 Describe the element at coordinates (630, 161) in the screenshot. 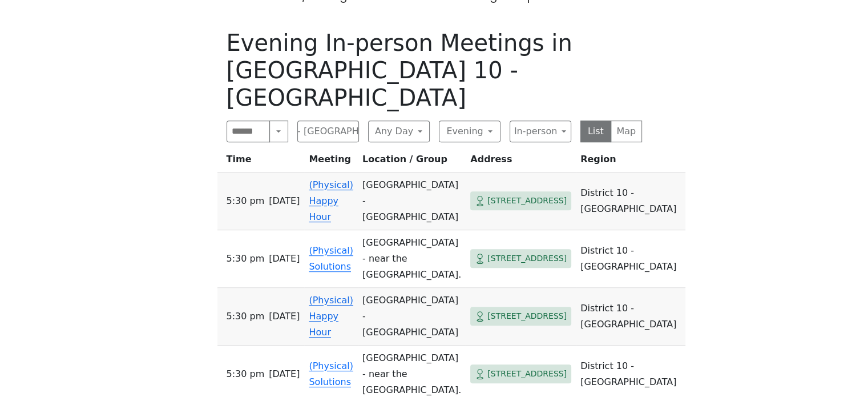

I see `th: Region` at that location.